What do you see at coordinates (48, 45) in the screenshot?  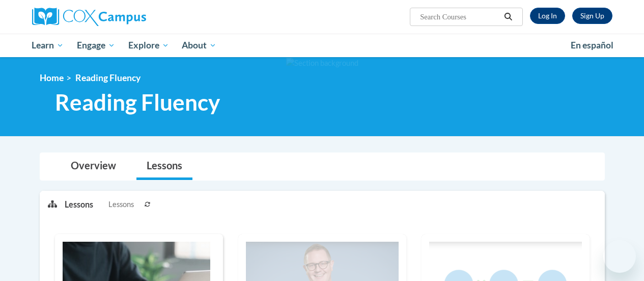 I see `a: Learn` at bounding box center [48, 45].